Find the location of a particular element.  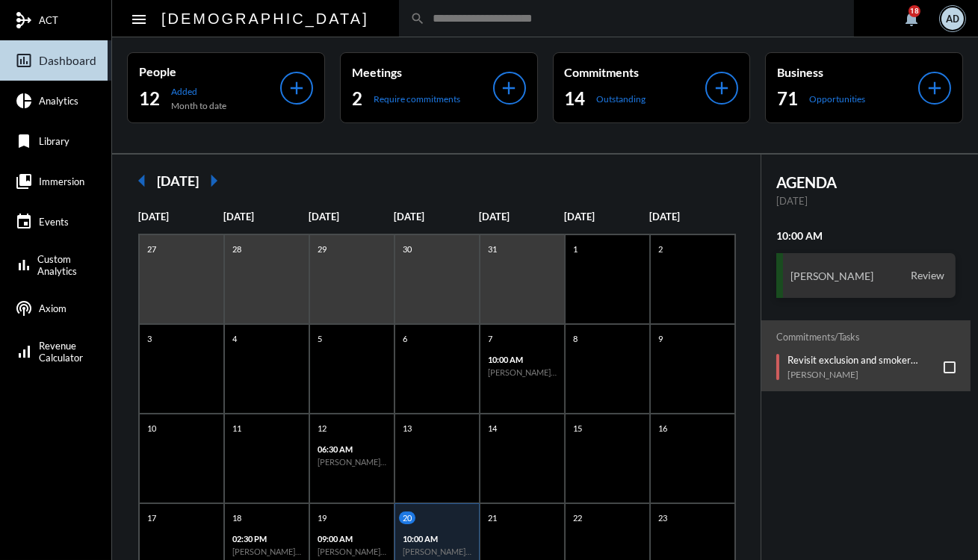

span: Events is located at coordinates (54, 222).